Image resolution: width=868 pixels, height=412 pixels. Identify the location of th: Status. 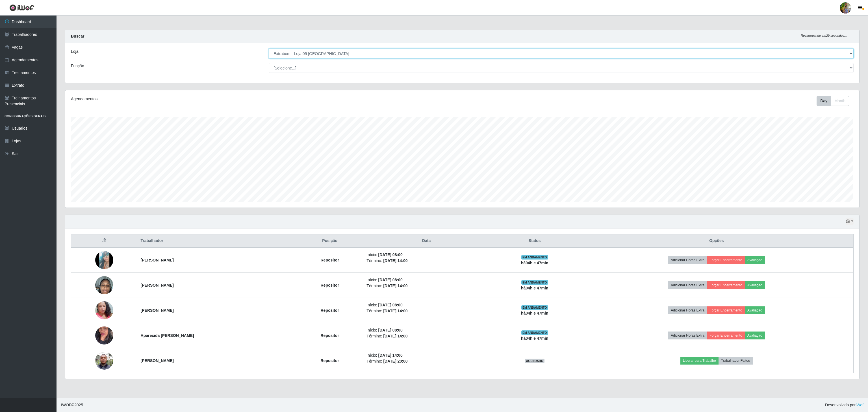
(535, 241).